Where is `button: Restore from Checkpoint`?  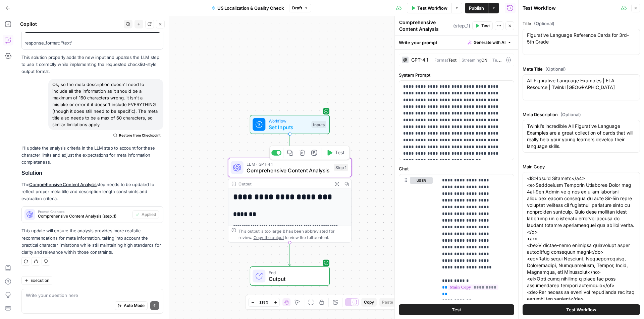 button: Restore from Checkpoint is located at coordinates (137, 135).